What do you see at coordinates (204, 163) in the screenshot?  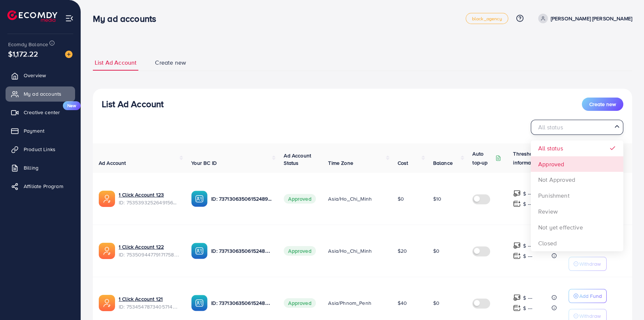 I see `span: Your BC ID` at bounding box center [204, 163].